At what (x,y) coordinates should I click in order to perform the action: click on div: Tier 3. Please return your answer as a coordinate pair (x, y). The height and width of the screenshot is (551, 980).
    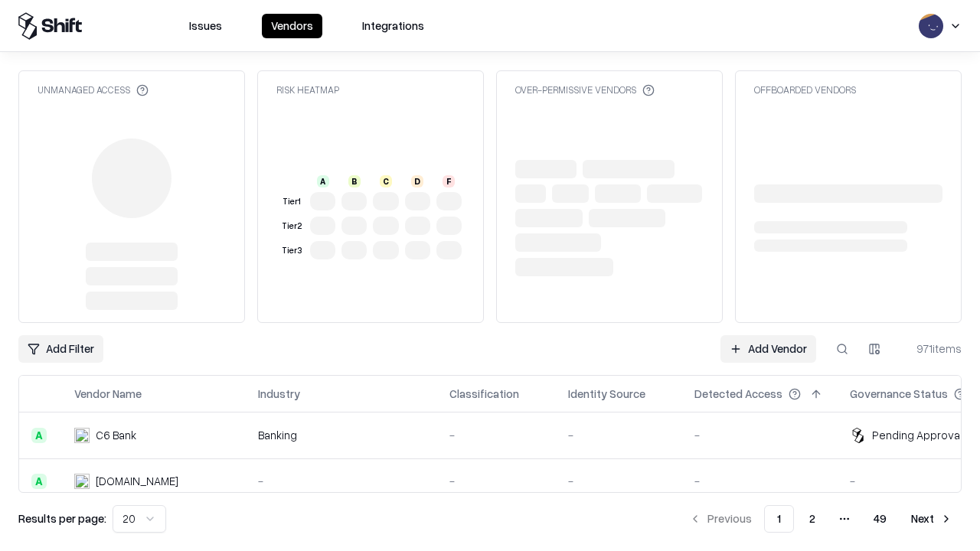
    Looking at the image, I should click on (292, 250).